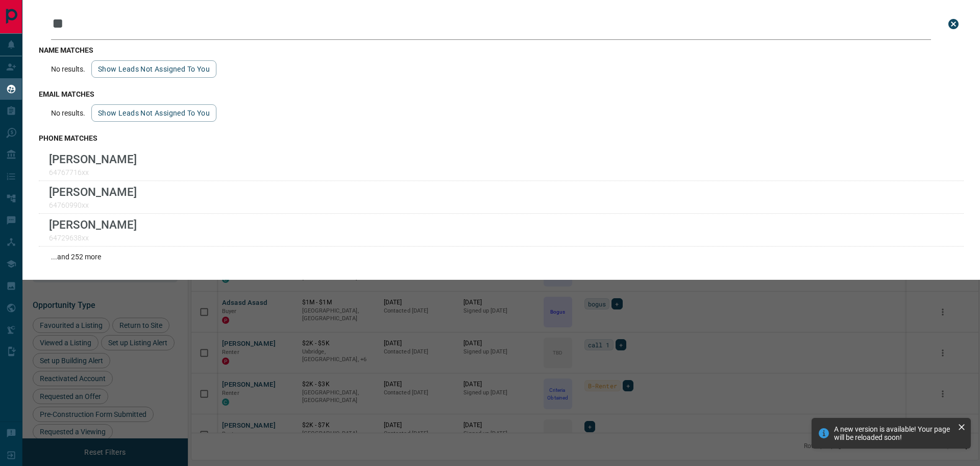 The height and width of the screenshot is (466, 980). Describe the element at coordinates (501, 50) in the screenshot. I see `h3: name matches` at that location.